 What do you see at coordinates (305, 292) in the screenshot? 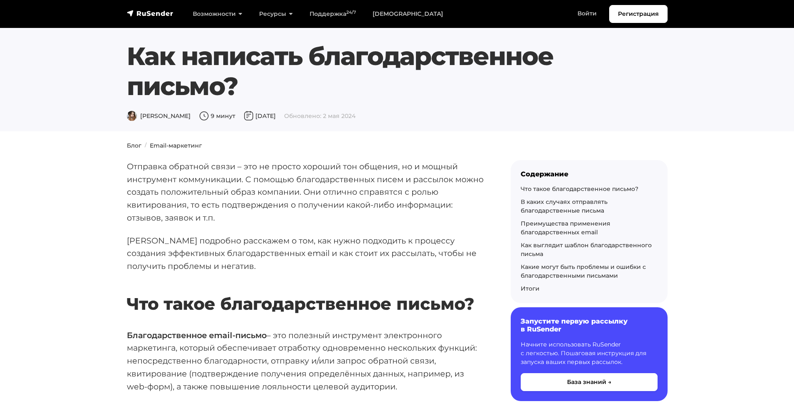
I see `h2: Что такое благодарственное письмо?` at bounding box center [305, 292].